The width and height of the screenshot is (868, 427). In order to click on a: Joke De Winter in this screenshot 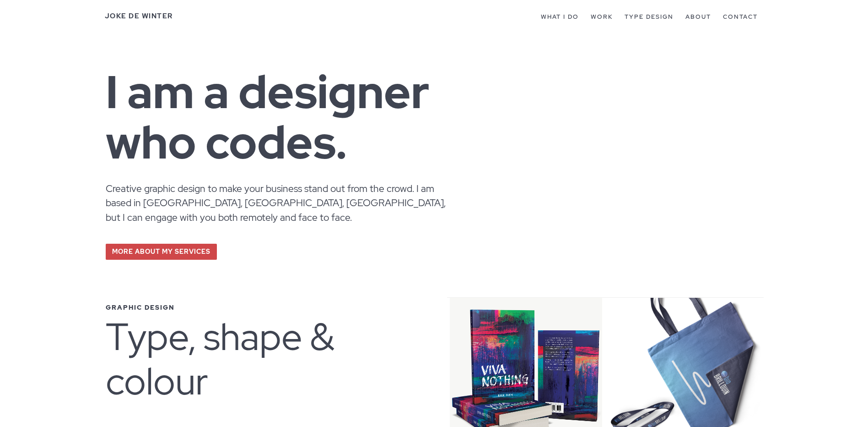, I will do `click(139, 16)`.